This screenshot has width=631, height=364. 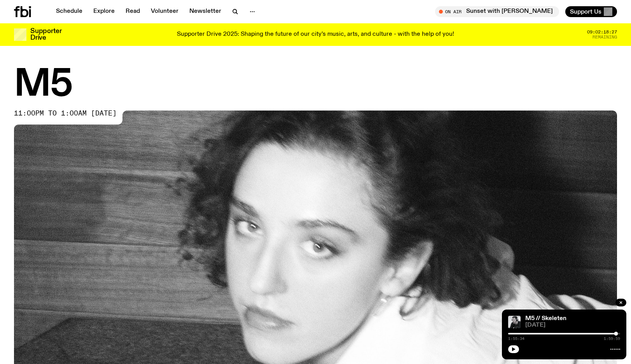 I want to click on a: Newsletter, so click(x=205, y=12).